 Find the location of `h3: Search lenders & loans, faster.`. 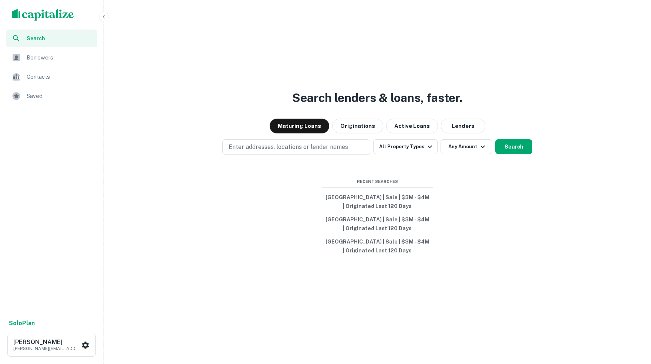

h3: Search lenders & loans, faster. is located at coordinates (377, 98).